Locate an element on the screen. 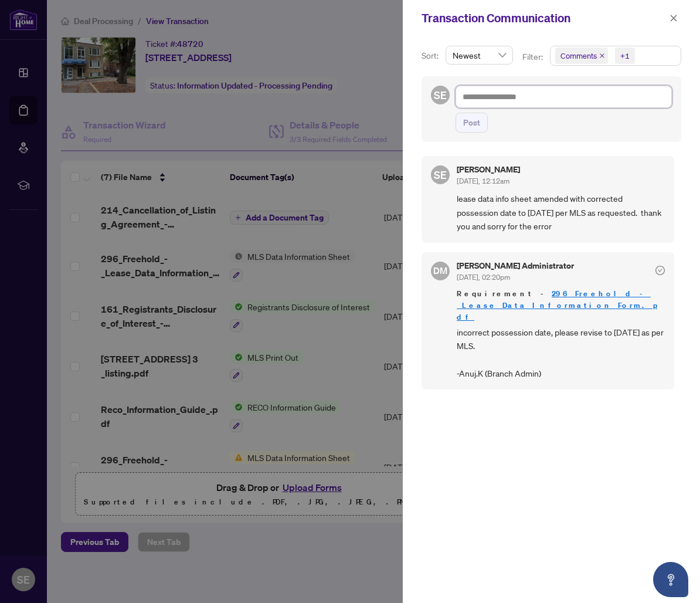 Image resolution: width=700 pixels, height=603 pixels. a: 296_Freehold_-_Lease_Data_Information_Form.pdf is located at coordinates (557, 305).